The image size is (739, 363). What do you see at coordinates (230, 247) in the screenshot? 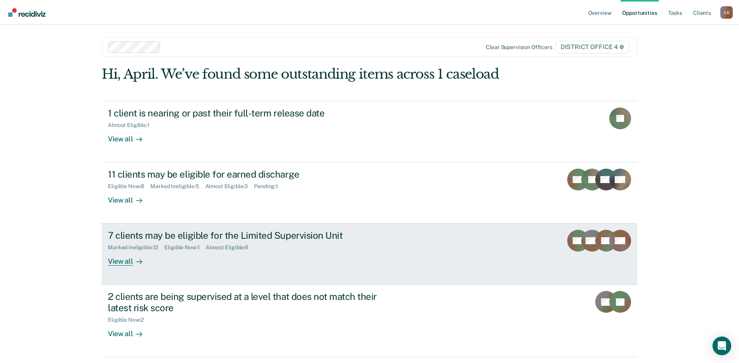
I see `div: Almost Eligible : 6` at bounding box center [230, 247].